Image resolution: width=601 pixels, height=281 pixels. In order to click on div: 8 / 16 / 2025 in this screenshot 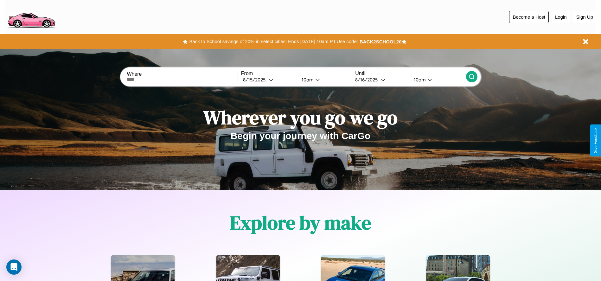, I will do `click(368, 79)`.